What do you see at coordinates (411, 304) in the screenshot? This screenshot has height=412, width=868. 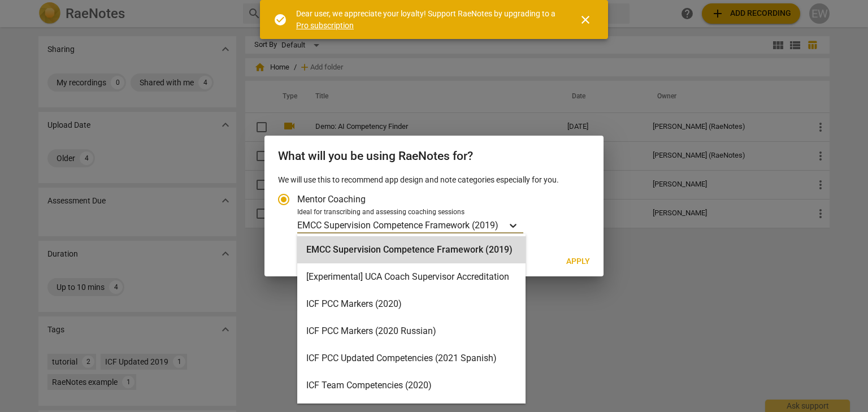 I see `div: ICF PCC Markers (2020)` at bounding box center [411, 304].